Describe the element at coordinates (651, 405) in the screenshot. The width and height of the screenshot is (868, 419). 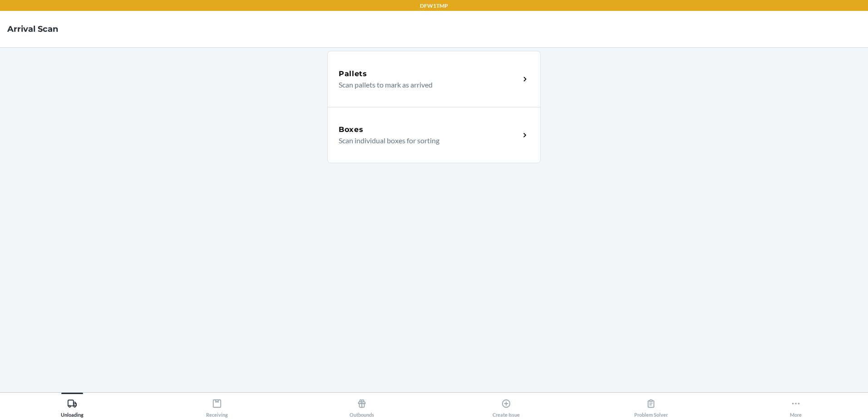
I see `button: Problem Solver` at that location.